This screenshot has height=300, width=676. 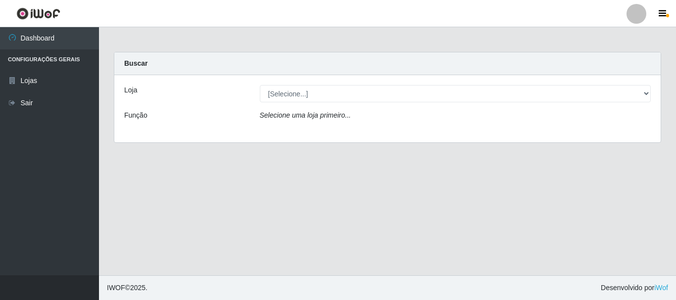 What do you see at coordinates (305, 115) in the screenshot?
I see `i: Selecione uma loja primeiro...` at bounding box center [305, 115].